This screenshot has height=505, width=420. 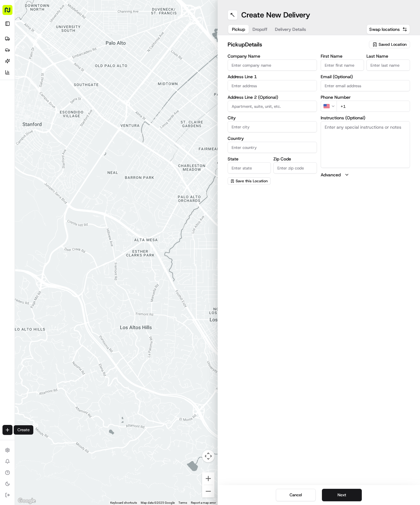 What do you see at coordinates (27, 501) in the screenshot?
I see `img: Google` at bounding box center [27, 501].